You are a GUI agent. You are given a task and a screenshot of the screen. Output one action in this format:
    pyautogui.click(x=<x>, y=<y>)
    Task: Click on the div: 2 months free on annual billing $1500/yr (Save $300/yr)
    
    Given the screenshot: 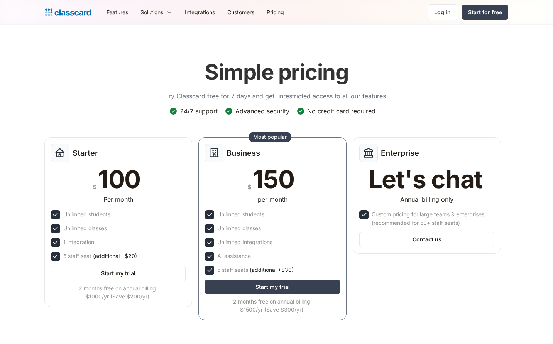 What is the action you would take?
    pyautogui.click(x=271, y=305)
    